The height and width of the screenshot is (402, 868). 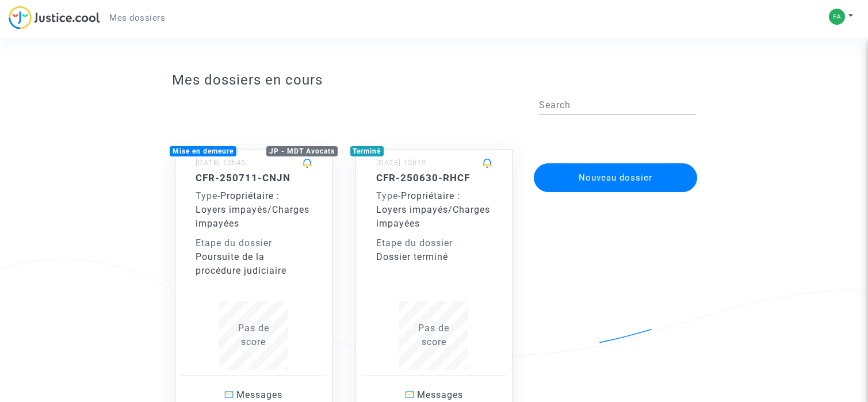 I want to click on div: Poursuite de la procédure judiciaire, so click(x=254, y=264).